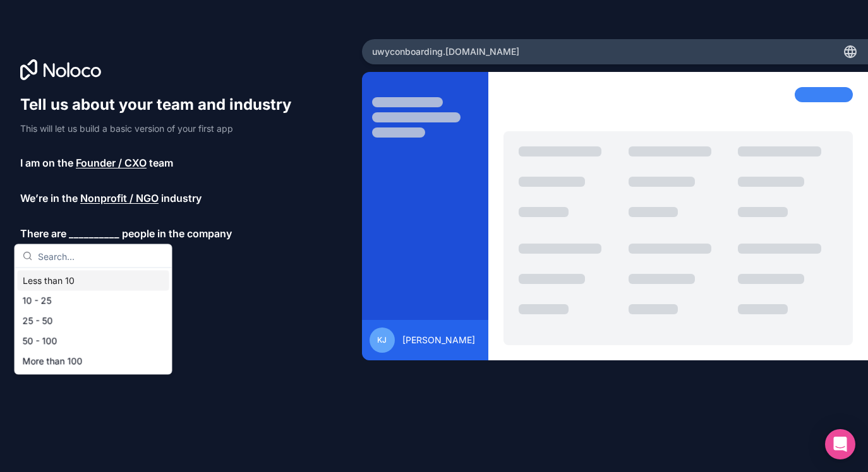  What do you see at coordinates (93, 281) in the screenshot?
I see `div: Less than 10` at bounding box center [93, 281].